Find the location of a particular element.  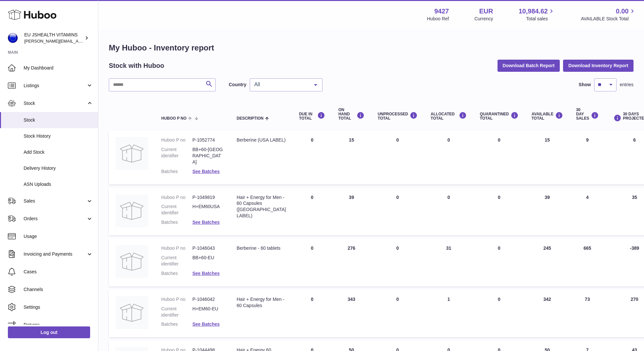

span: All is located at coordinates (281, 84).